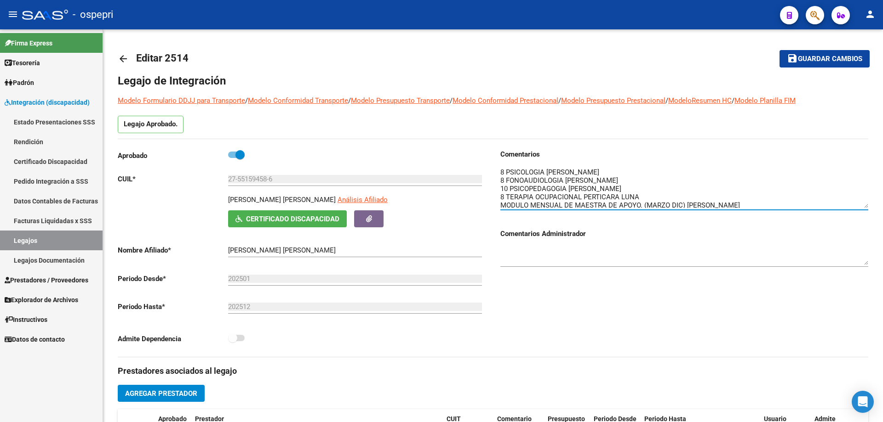 The image size is (883, 422). What do you see at coordinates (173, 279) in the screenshot?
I see `p: Periodo Desde` at bounding box center [173, 279].